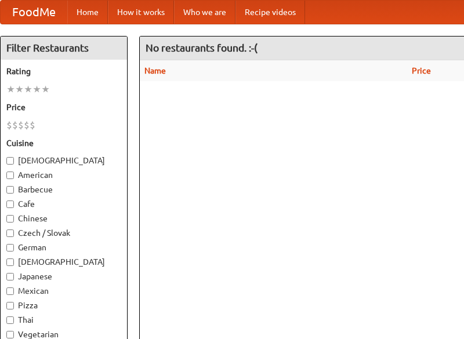 This screenshot has width=464, height=339. I want to click on a: How it works, so click(141, 12).